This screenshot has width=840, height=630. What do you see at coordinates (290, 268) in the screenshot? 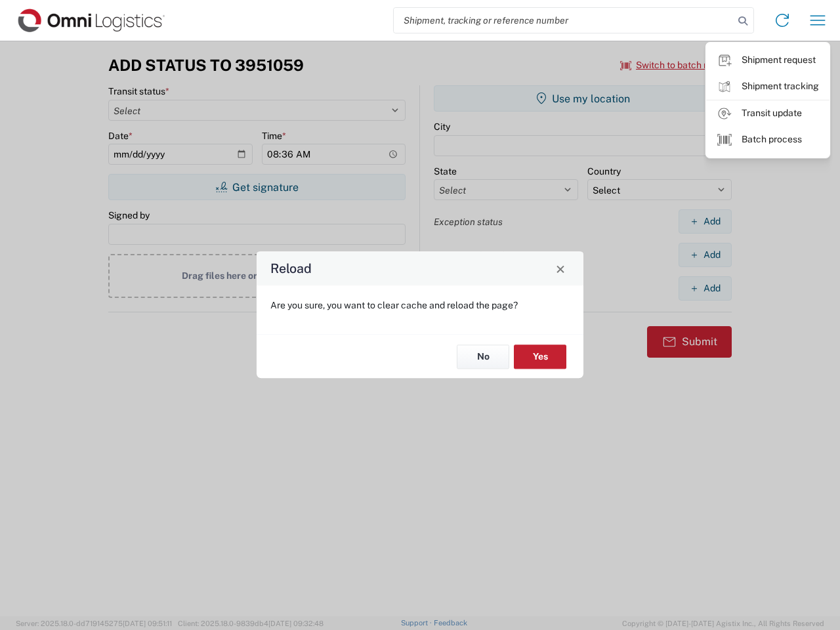
I see `h4: Reload` at bounding box center [290, 268].